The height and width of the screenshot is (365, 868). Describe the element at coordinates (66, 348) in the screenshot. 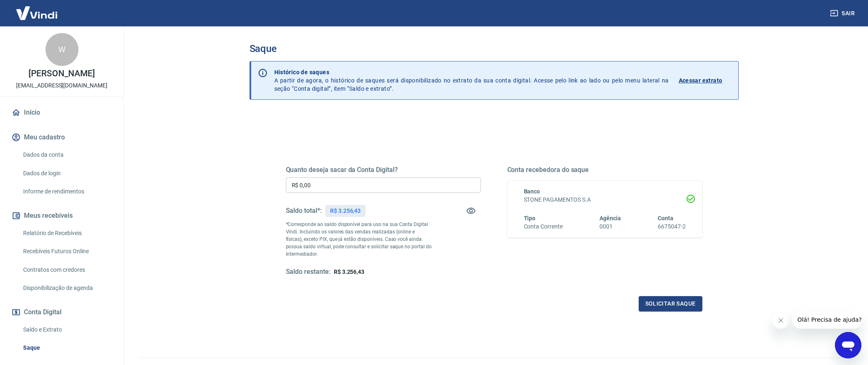

I see `a: Saque` at that location.